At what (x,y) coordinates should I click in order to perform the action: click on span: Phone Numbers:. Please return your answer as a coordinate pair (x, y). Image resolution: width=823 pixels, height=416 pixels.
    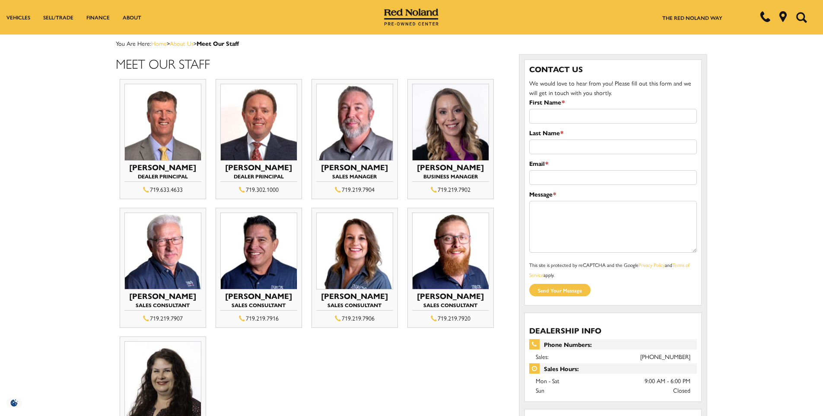
    Looking at the image, I should click on (613, 344).